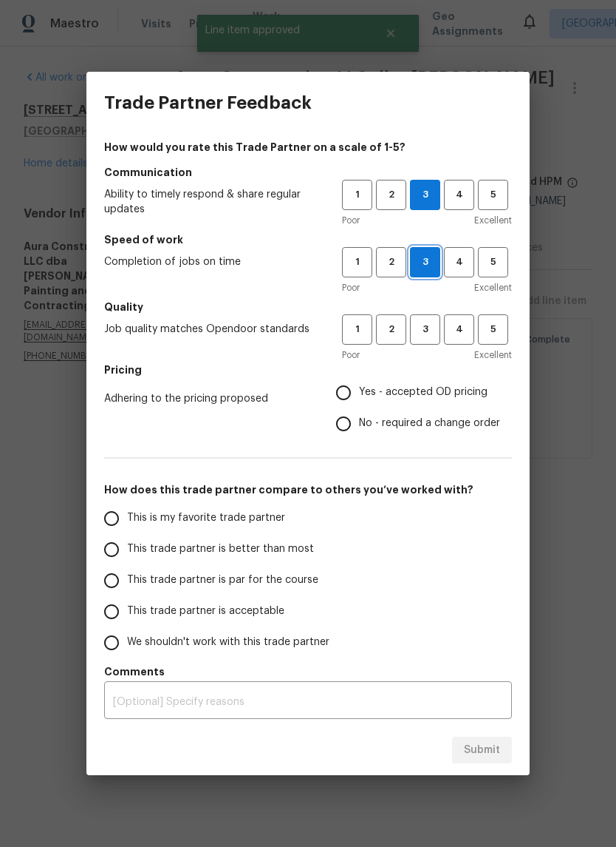 The height and width of the screenshot is (847, 616). Describe the element at coordinates (308, 147) in the screenshot. I see `h4: How would you rate this Trade Partner on a scale of 1-5?` at that location.